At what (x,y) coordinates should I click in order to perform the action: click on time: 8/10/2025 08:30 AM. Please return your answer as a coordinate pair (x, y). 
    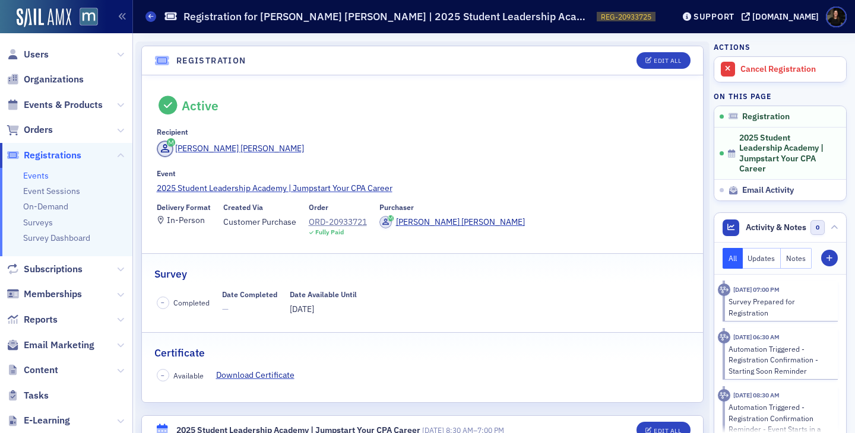
    Looking at the image, I should click on (756, 395).